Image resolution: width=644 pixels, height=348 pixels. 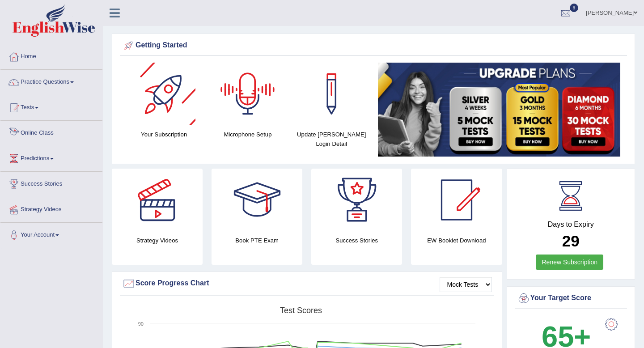 What do you see at coordinates (571, 225) in the screenshot?
I see `h4: Days to Expiry` at bounding box center [571, 225].